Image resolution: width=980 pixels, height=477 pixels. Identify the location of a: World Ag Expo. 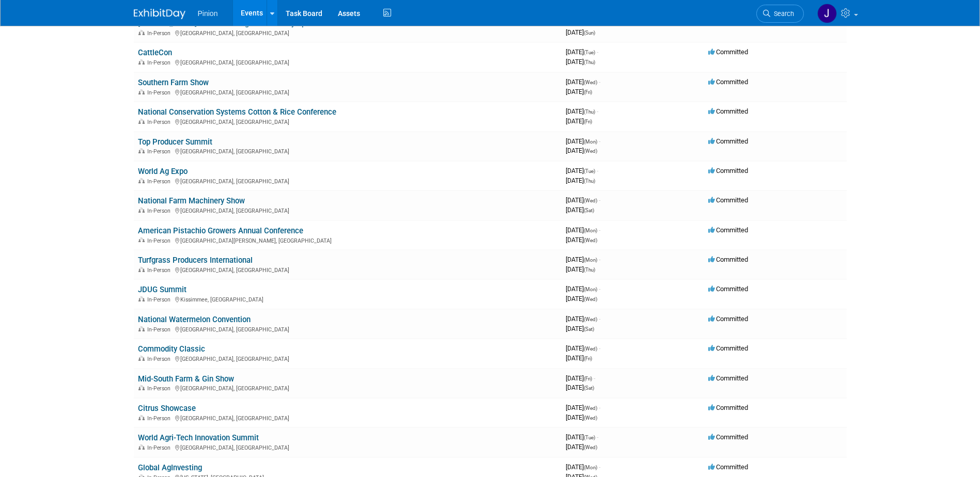
(163, 172).